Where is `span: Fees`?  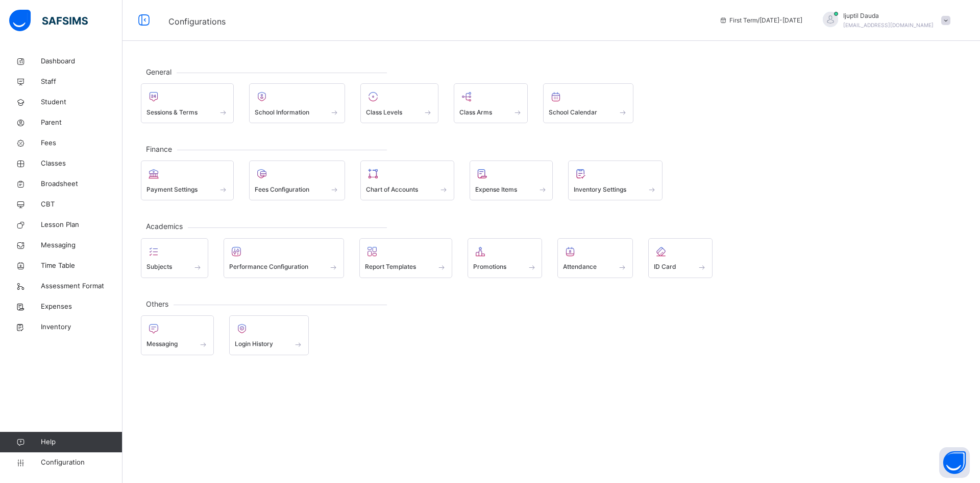
span: Fees is located at coordinates (82, 143).